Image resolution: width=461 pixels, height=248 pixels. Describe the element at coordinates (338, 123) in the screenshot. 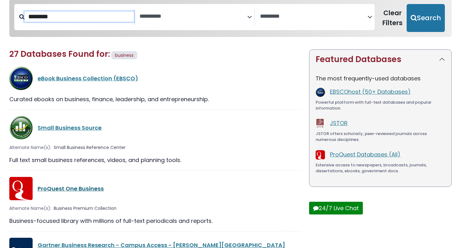

I see `a: JSTOR` at that location.